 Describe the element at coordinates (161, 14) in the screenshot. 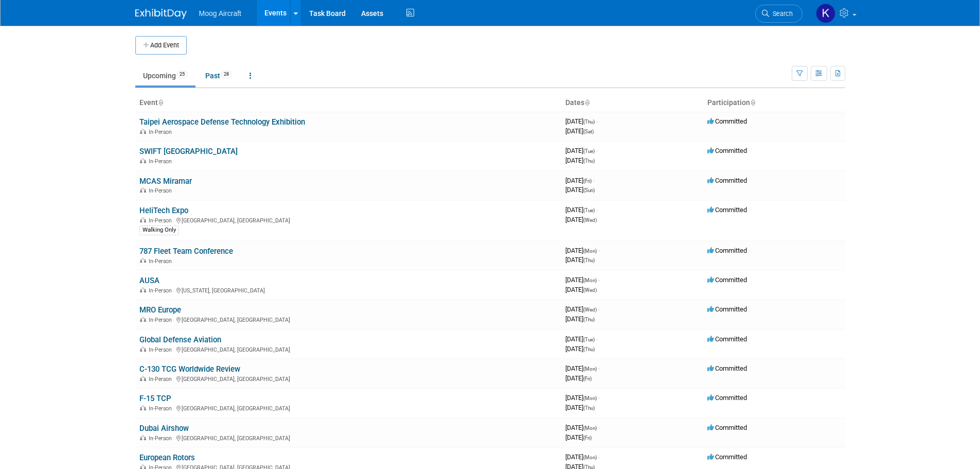

I see `img: ExhibitDay` at that location.